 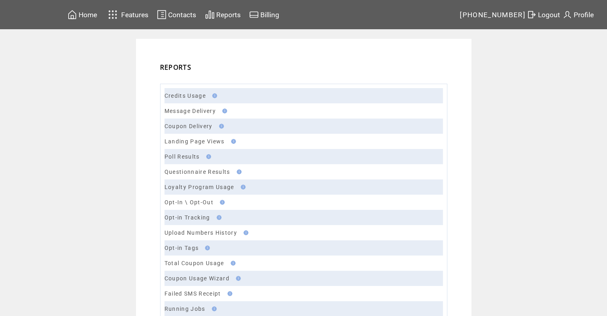 I want to click on img: profile.svg, so click(x=567, y=14).